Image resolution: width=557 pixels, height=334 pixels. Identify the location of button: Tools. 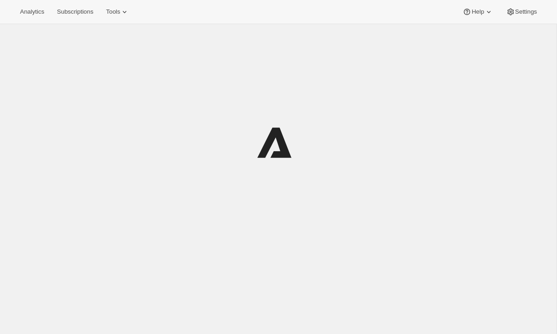
(117, 12).